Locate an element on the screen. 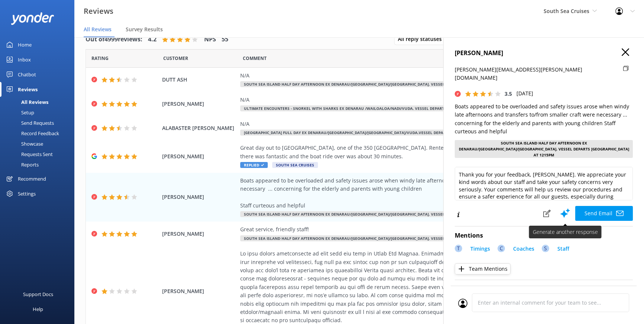  span: All Reviews is located at coordinates (97, 30).